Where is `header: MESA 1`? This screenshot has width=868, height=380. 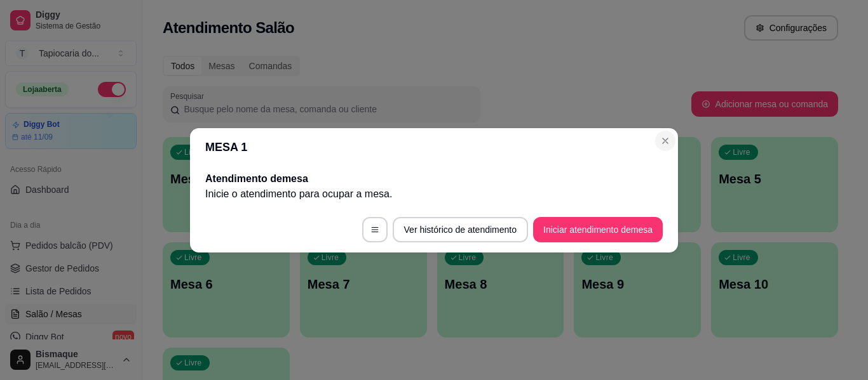 header: MESA 1 is located at coordinates (434, 147).